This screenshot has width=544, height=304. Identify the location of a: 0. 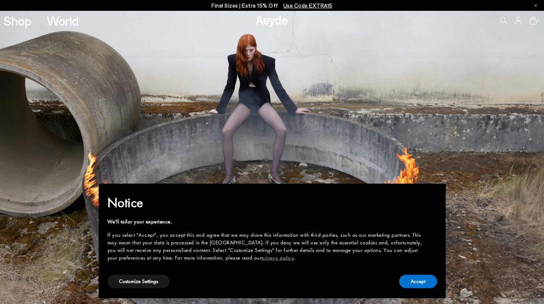
(533, 21).